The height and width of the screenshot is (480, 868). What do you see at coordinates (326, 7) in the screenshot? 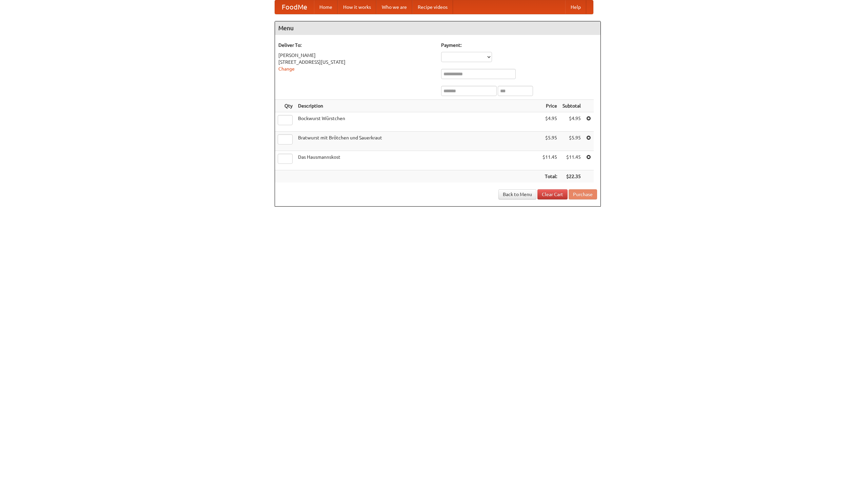
I see `a: Home` at bounding box center [326, 7].